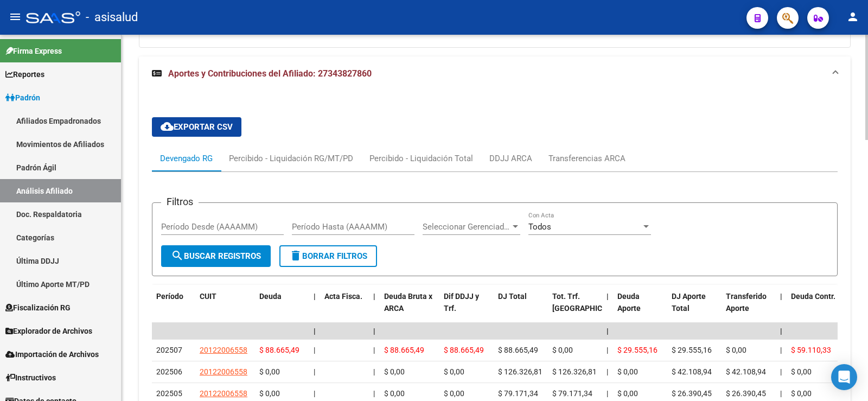 This screenshot has width=868, height=401. I want to click on div: Percibido - Liquidación RG/MT/PD, so click(290, 158).